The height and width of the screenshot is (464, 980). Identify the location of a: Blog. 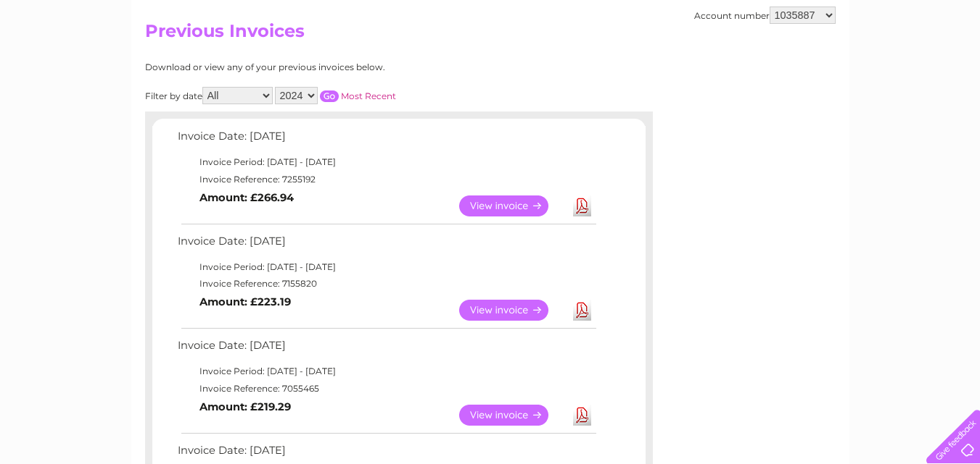
(864, 67).